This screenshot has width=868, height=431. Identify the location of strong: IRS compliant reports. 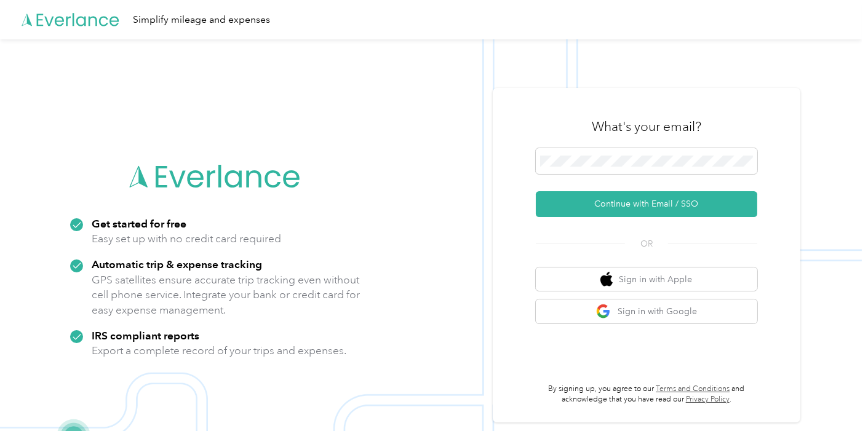
(145, 335).